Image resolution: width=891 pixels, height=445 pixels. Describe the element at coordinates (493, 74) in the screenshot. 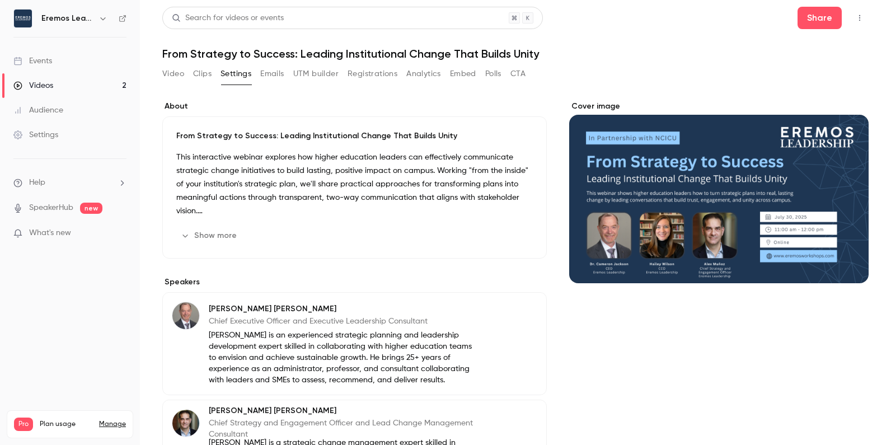

I see `button: Polls` at that location.